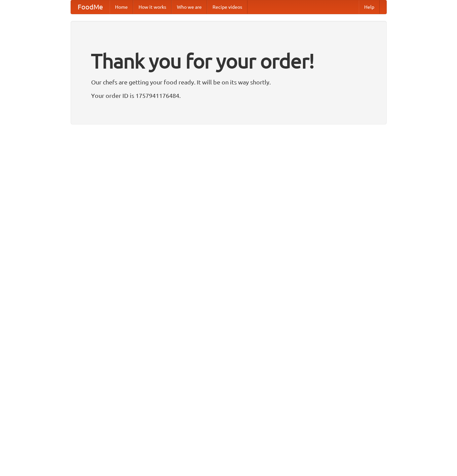 The width and height of the screenshot is (457, 476). Describe the element at coordinates (229, 61) in the screenshot. I see `h1: Thank you for your order!` at that location.